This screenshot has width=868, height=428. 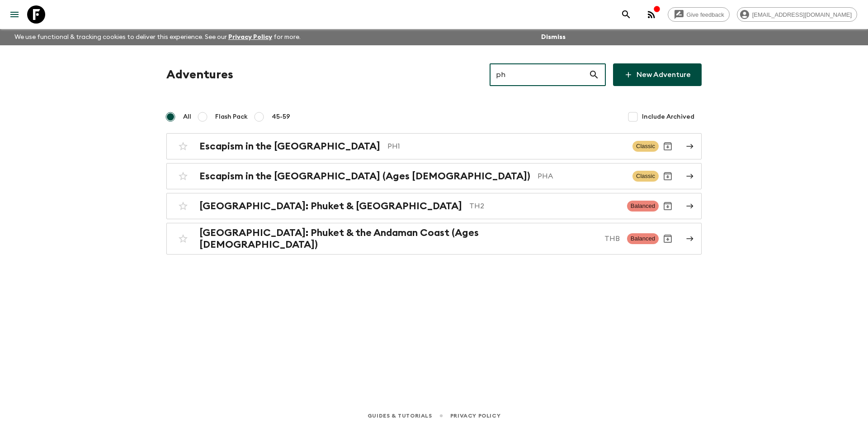 I want to click on span: Include Archived, so click(x=668, y=117).